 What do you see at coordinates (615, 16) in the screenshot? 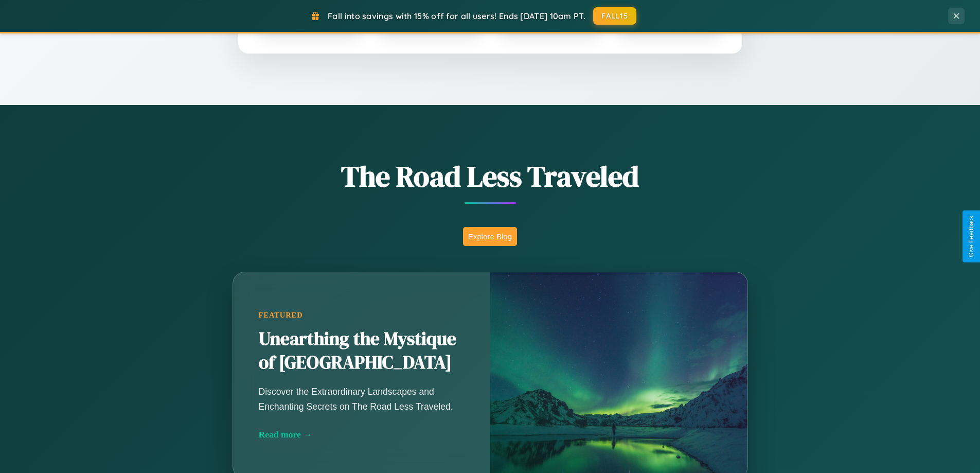
I see `button: FALL15` at bounding box center [615, 16].